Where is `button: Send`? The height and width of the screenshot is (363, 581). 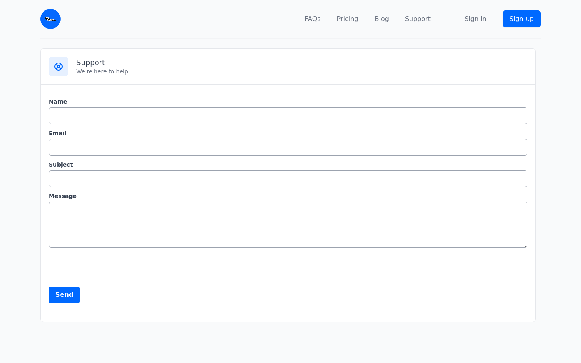 button: Send is located at coordinates (64, 295).